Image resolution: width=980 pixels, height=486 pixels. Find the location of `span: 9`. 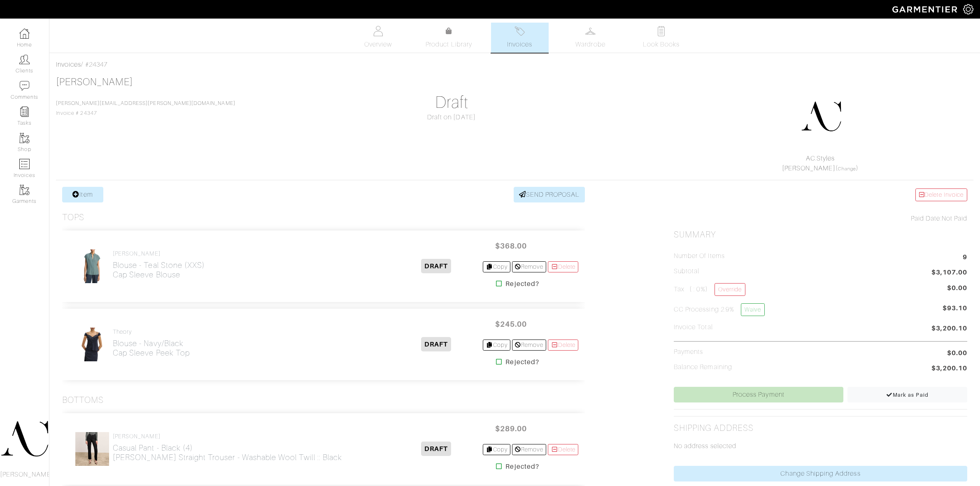

span: 9 is located at coordinates (964, 258).